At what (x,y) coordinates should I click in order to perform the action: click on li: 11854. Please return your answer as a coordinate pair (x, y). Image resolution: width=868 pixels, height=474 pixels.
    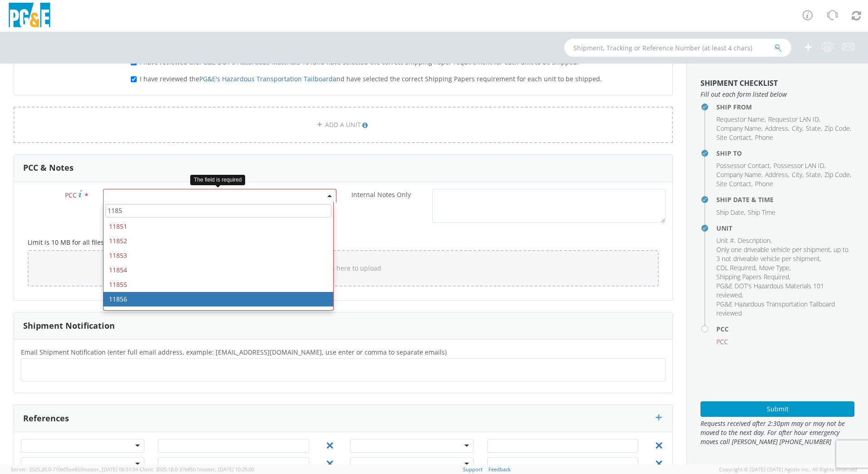
    Looking at the image, I should click on (218, 270).